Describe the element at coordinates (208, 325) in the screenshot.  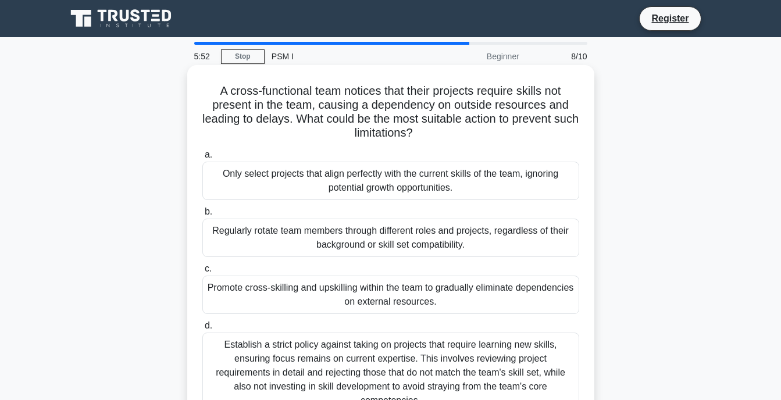
I see `span: d.` at that location.